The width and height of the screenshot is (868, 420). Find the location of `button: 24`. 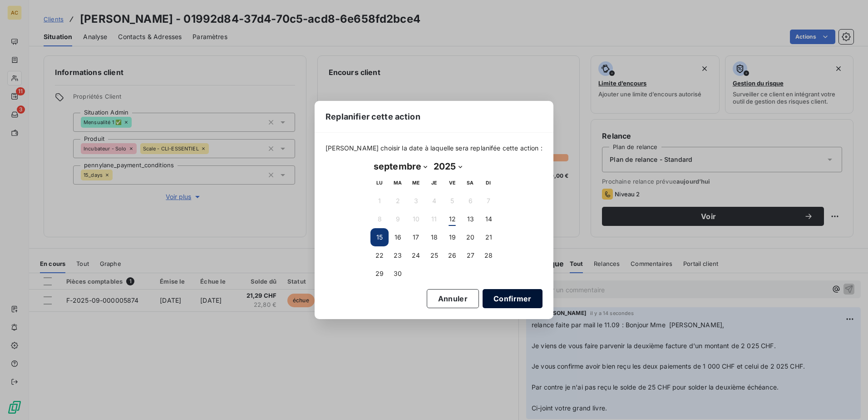

button: 24 is located at coordinates (416, 256).